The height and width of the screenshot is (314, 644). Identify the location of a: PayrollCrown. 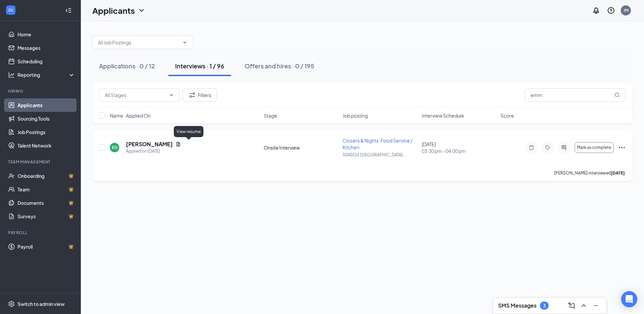
(46, 247).